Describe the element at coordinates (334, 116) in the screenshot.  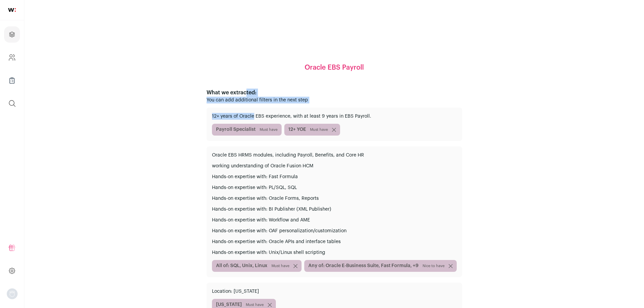
I see `p: 12+ years of Oracle EBS experience, with at least 9 years in EBS Payroll.` at that location.